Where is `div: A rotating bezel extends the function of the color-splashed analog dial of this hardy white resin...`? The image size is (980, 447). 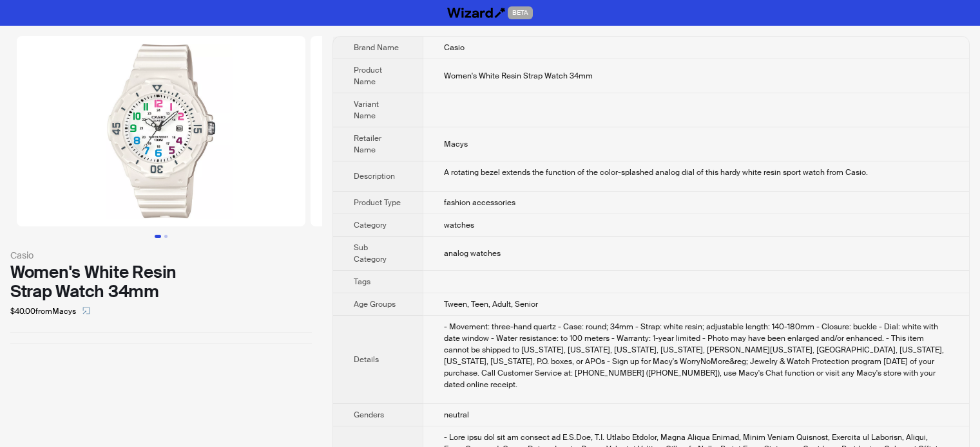 div: A rotating bezel extends the function of the color-splashed analog dial of this hardy white resin... is located at coordinates (696, 173).